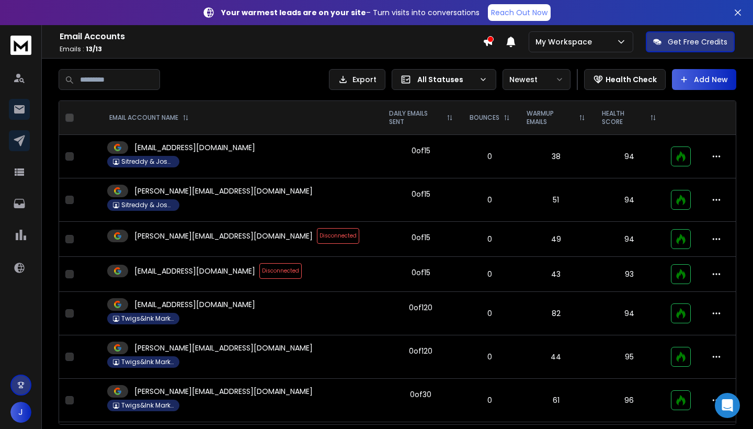  Describe the element at coordinates (556, 400) in the screenshot. I see `td: 61` at that location.